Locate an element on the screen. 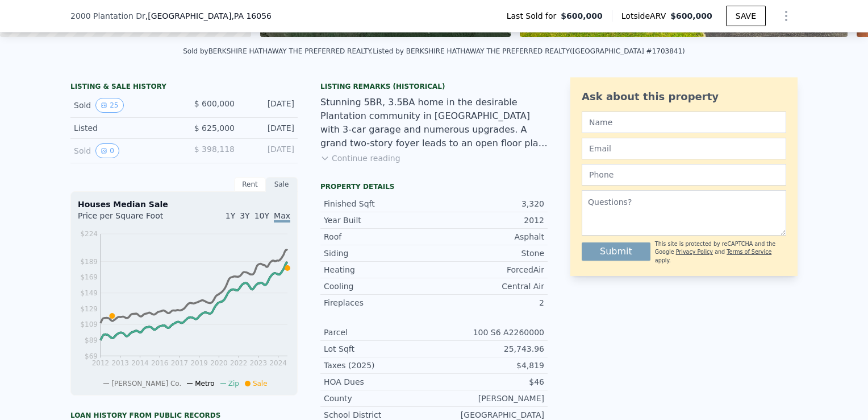  div: 2 is located at coordinates (490, 302).